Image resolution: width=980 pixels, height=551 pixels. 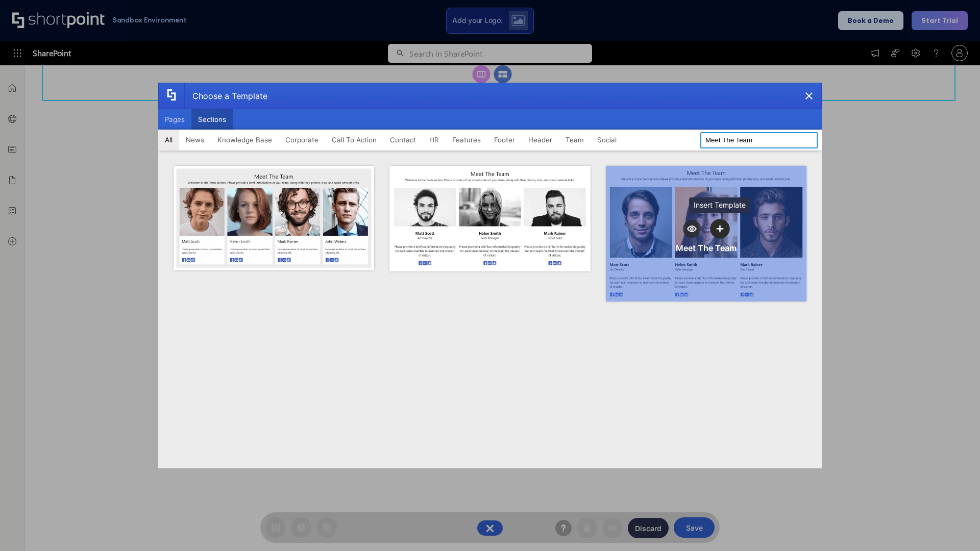 What do you see at coordinates (504, 140) in the screenshot?
I see `button: Footer` at bounding box center [504, 140].